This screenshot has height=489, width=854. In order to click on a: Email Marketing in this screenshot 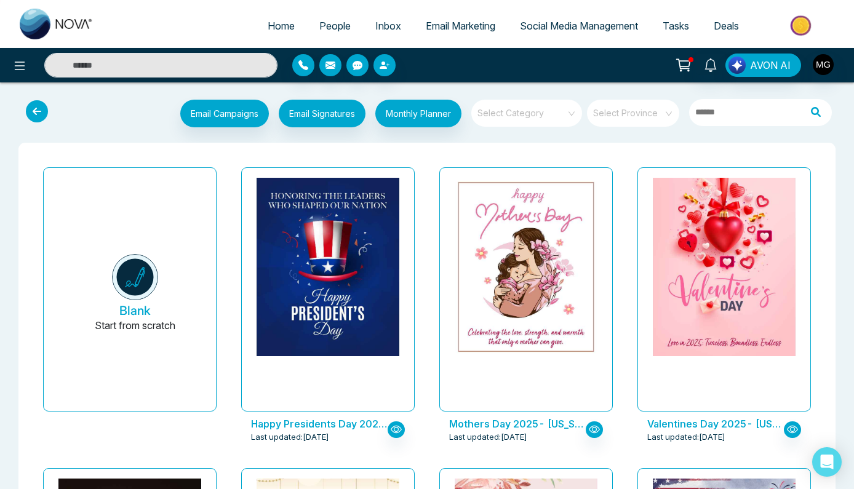, I will do `click(460, 26)`.